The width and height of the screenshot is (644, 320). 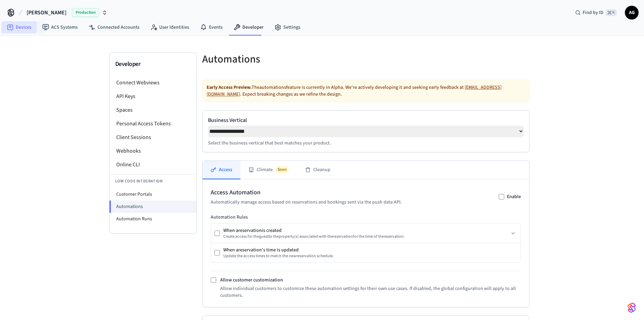 I want to click on a: Events, so click(x=212, y=27).